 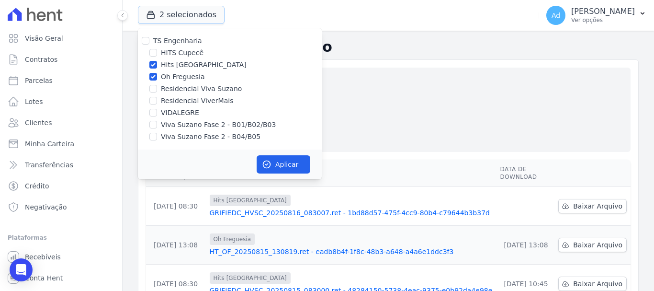 What do you see at coordinates (197, 101) in the screenshot?
I see `label: Residencial ViverMais` at bounding box center [197, 101].